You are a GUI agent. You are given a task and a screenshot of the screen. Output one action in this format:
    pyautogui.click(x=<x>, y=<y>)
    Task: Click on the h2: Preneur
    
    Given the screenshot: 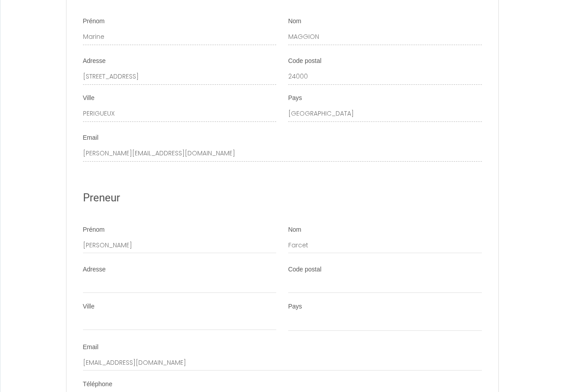 What is the action you would take?
    pyautogui.click(x=282, y=198)
    